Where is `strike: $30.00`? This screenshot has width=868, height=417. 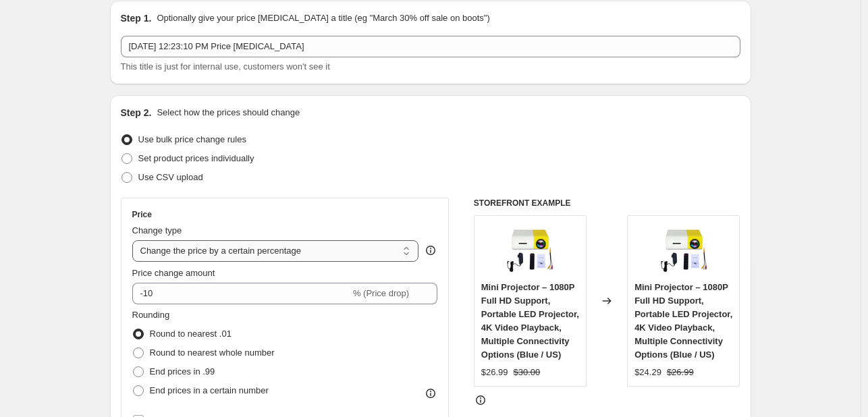 strike: $30.00 is located at coordinates (527, 372).